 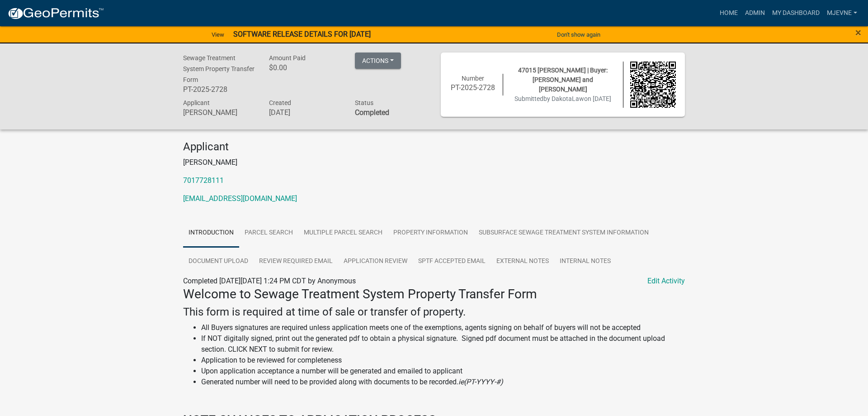 What do you see at coordinates (287, 58) in the screenshot?
I see `span: Amount Paid` at bounding box center [287, 58].